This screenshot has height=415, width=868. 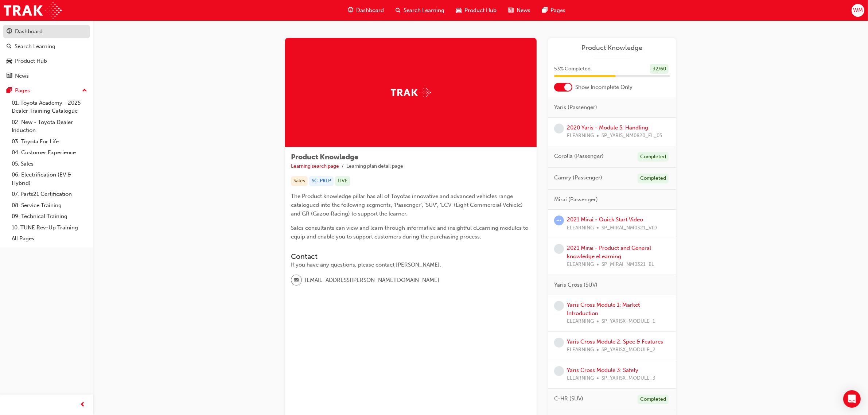 What do you see at coordinates (370, 10) in the screenshot?
I see `span: Dashboard` at bounding box center [370, 10].